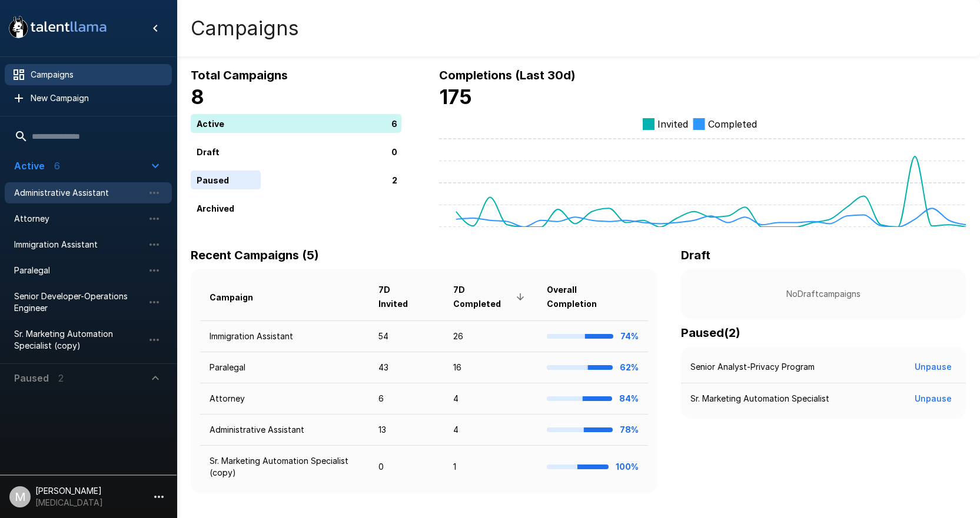  I want to click on td: Administrative Assistant, so click(284, 430).